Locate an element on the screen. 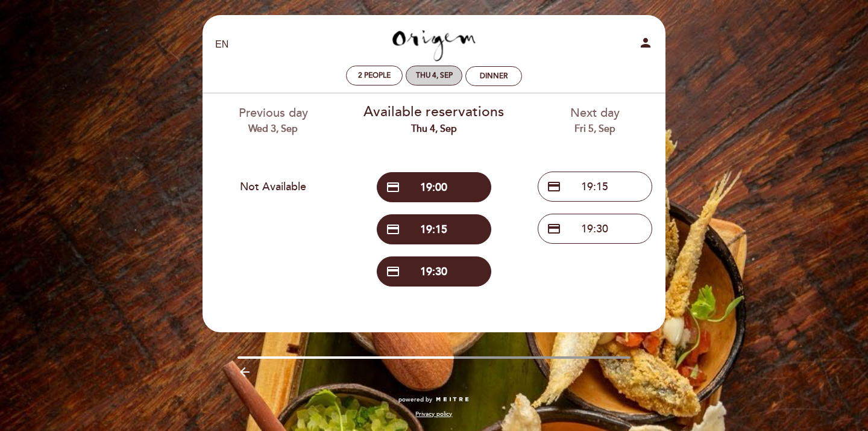 This screenshot has width=868, height=431. button: credit_card 19:00 is located at coordinates (434, 187).